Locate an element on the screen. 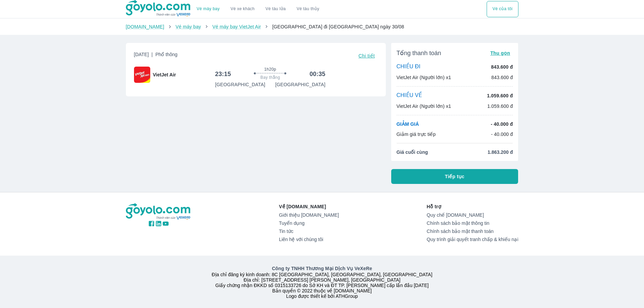  button: Thu gọn is located at coordinates (500, 53).